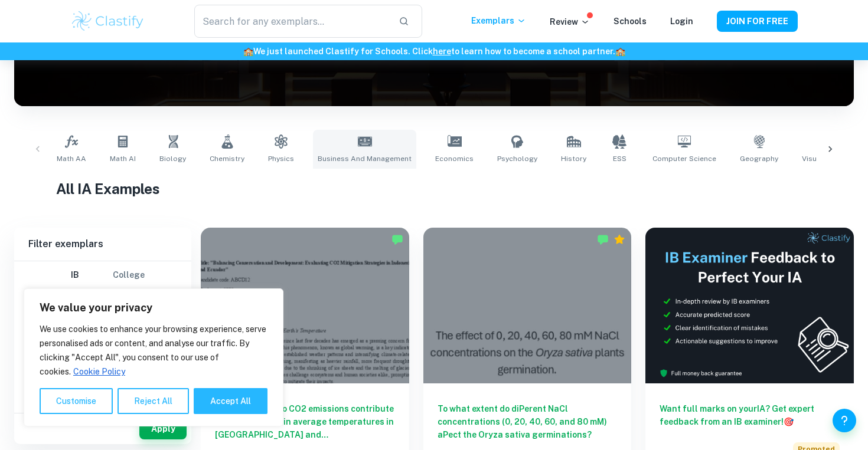  I want to click on span: Math AI, so click(123, 159).